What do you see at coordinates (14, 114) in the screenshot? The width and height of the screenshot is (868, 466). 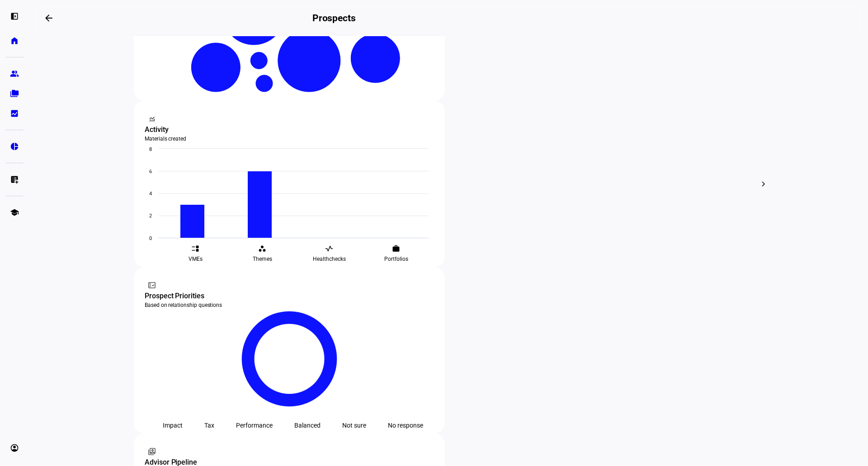 I see `a: bid_landscape` at bounding box center [14, 114].